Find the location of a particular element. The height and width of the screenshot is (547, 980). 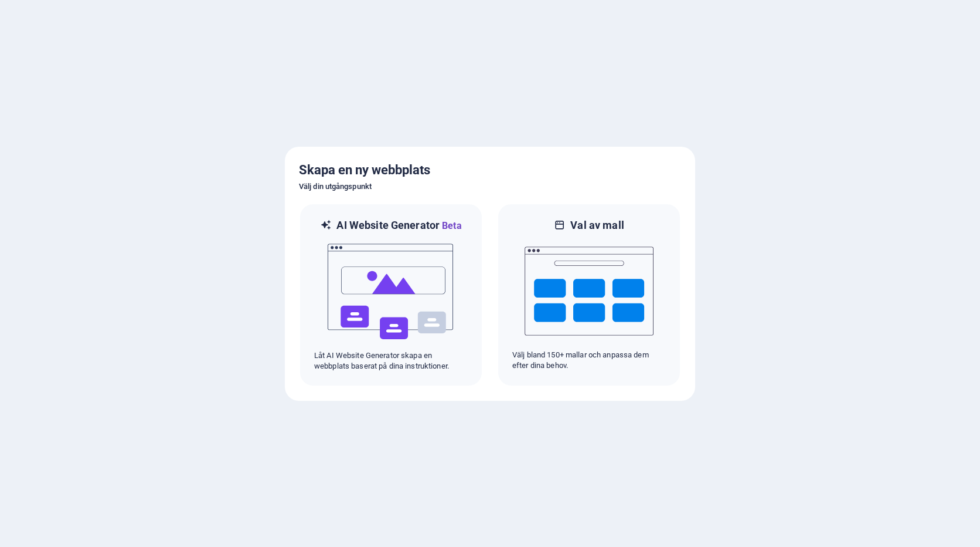

h6: Val av mall is located at coordinates (597, 225).